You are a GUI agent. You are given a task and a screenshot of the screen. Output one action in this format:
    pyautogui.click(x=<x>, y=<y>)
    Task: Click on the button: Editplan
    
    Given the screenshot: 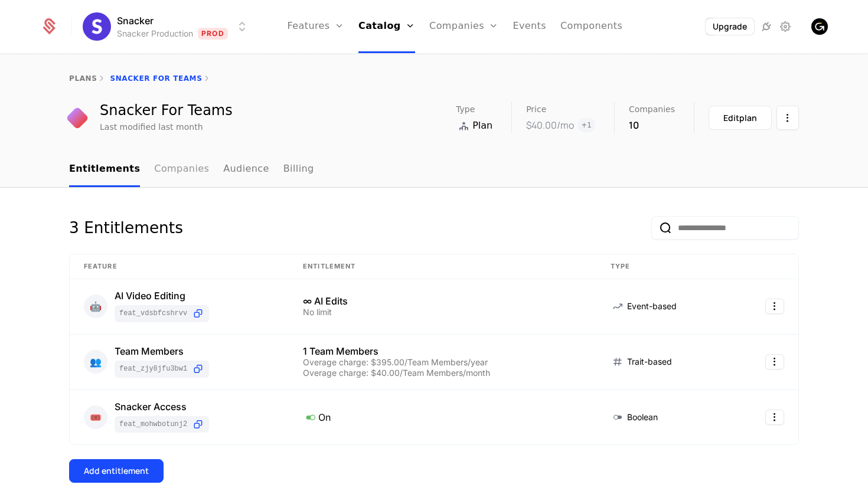 What is the action you would take?
    pyautogui.click(x=740, y=118)
    